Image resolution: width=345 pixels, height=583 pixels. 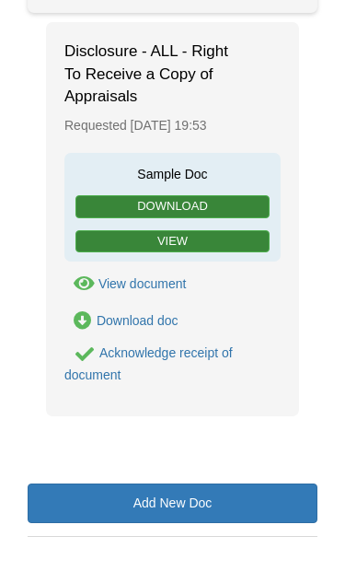 What do you see at coordinates (172, 206) in the screenshot?
I see `a: Download` at bounding box center [172, 206].